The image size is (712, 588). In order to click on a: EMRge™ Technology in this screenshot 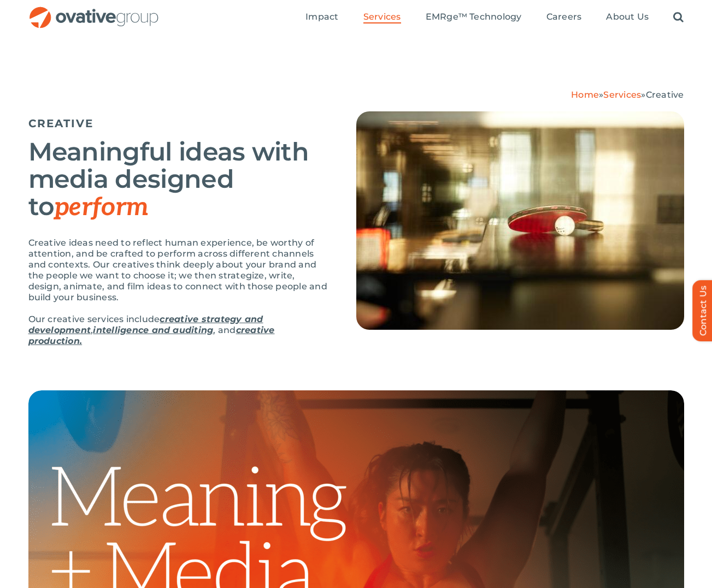, I will do `click(474, 17)`.